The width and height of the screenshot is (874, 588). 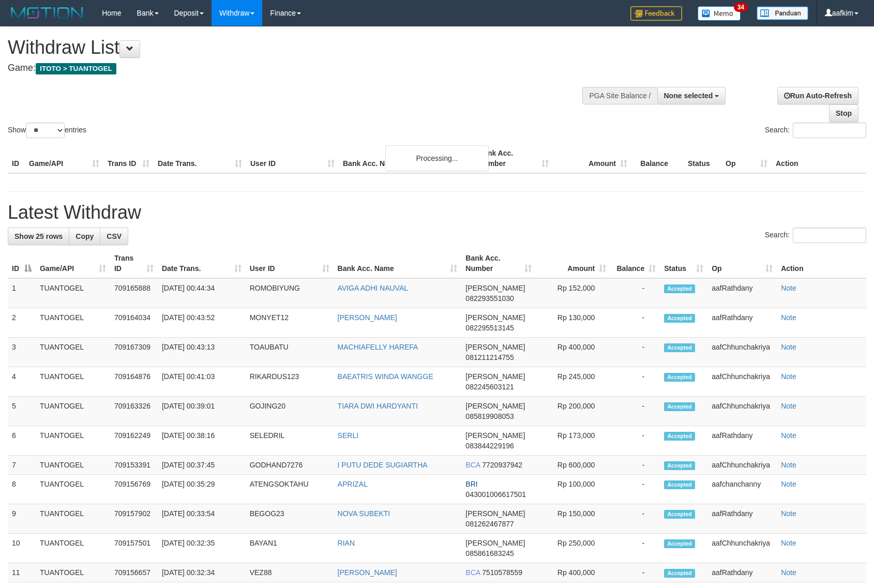 What do you see at coordinates (290, 382) in the screenshot?
I see `td: RIKARDUS123` at bounding box center [290, 382].